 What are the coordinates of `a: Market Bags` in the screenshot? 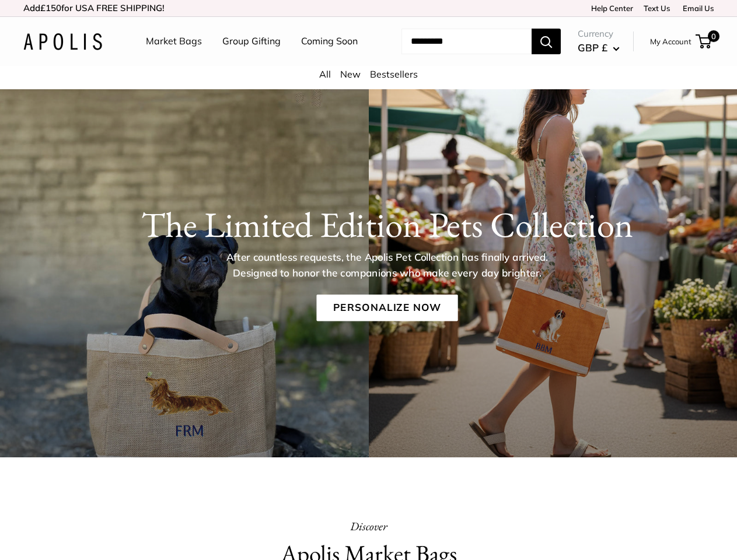 It's located at (174, 41).